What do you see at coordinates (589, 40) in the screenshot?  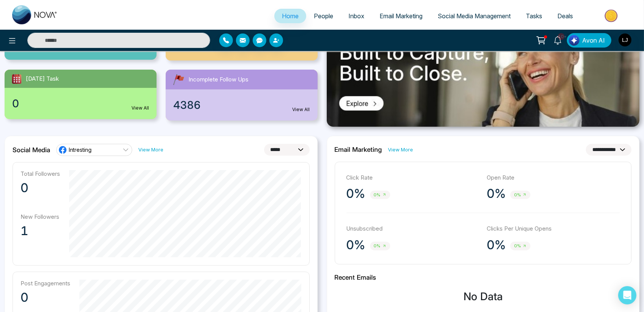 I see `button: Avon AI` at bounding box center [589, 40].